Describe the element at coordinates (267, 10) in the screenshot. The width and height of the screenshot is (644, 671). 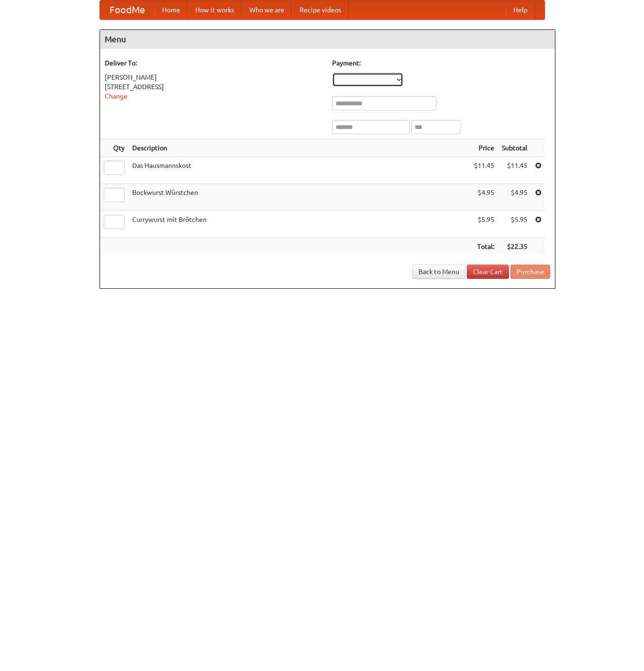
I see `a: Who we are` at that location.